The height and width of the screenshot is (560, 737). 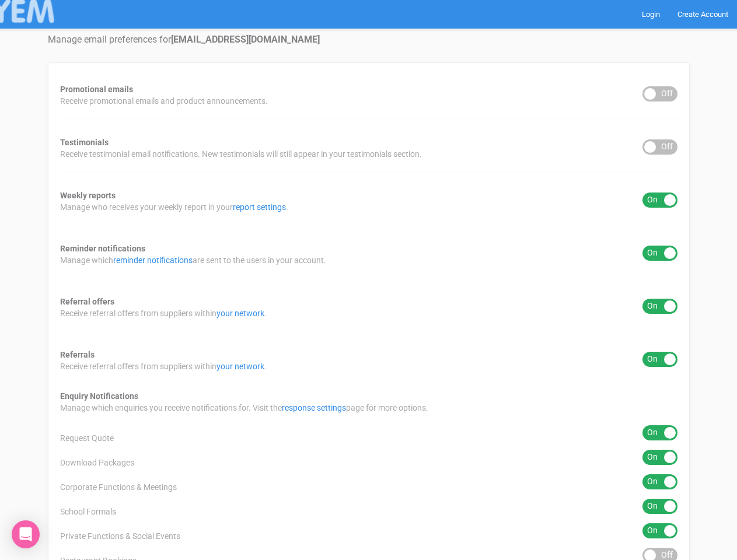 I want to click on span: Receive promotional emails and product announcements., so click(x=164, y=101).